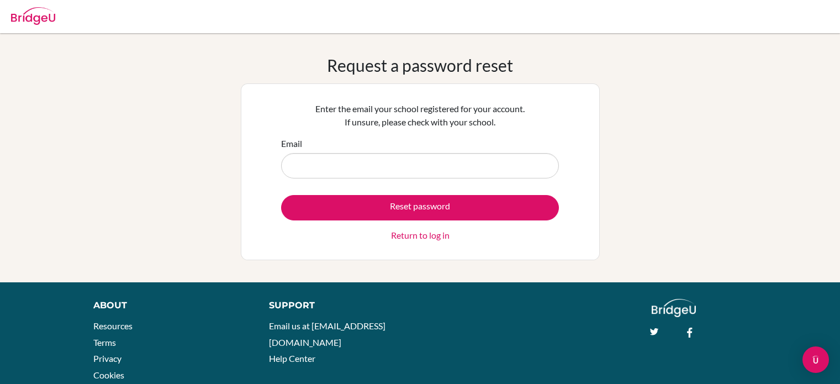 The width and height of the screenshot is (840, 384). What do you see at coordinates (420, 65) in the screenshot?
I see `h1: Request a password reset` at bounding box center [420, 65].